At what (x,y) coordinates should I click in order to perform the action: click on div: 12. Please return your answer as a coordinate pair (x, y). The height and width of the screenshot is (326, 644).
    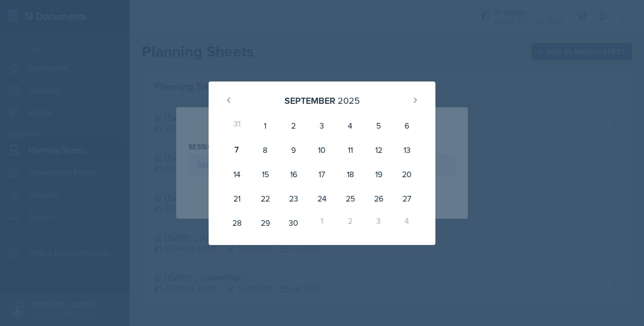
    Looking at the image, I should click on (379, 150).